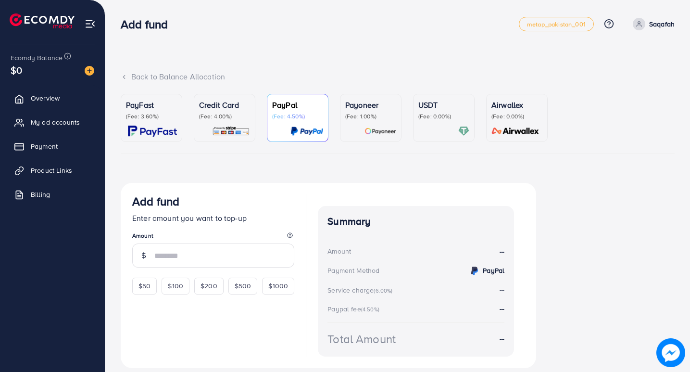 The height and width of the screenshot is (372, 690). I want to click on img: menu, so click(90, 24).